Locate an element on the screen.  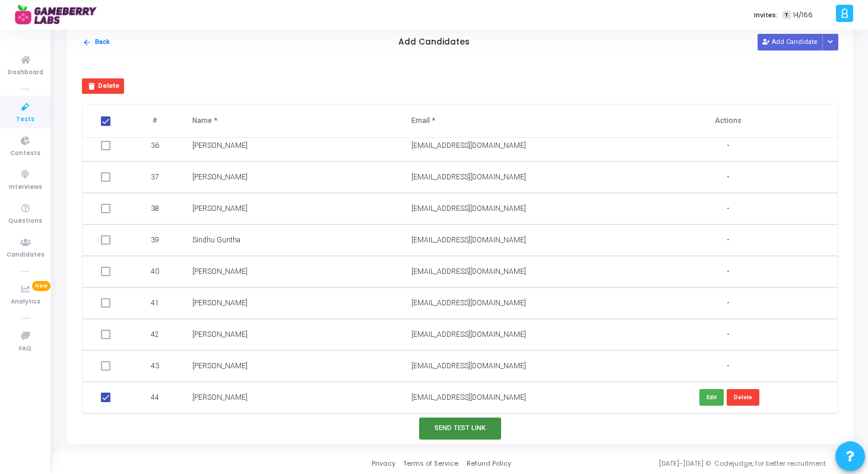
h5: Add Candidates is located at coordinates (434, 42).